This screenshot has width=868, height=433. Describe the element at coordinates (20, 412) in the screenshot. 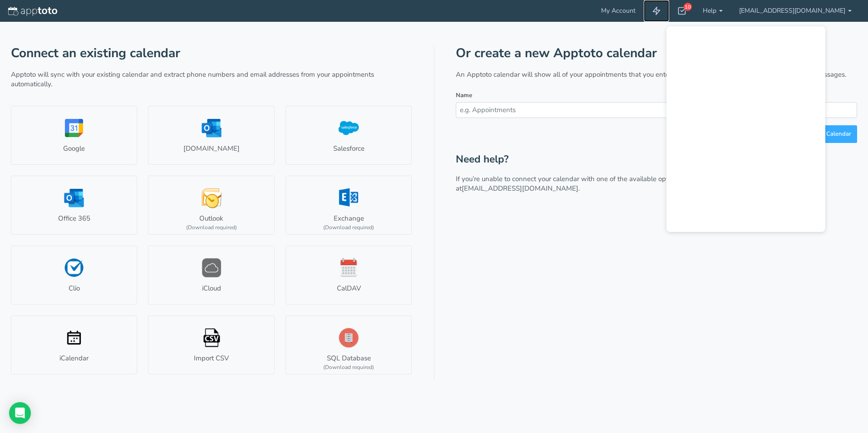

I see `div: Open Intercom Messenger` at that location.